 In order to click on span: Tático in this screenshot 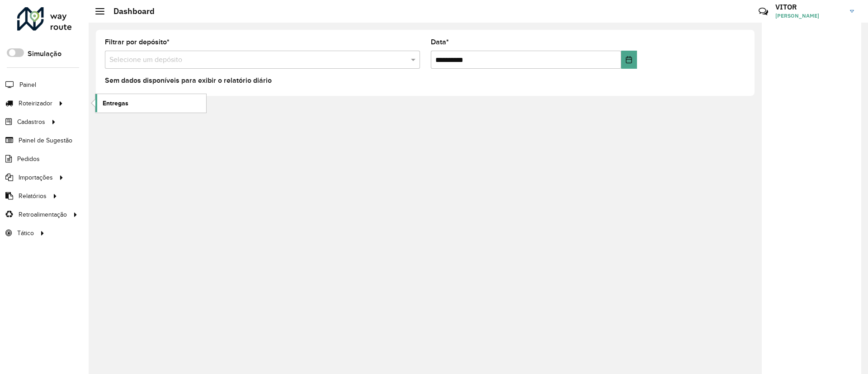, I will do `click(25, 233)`.